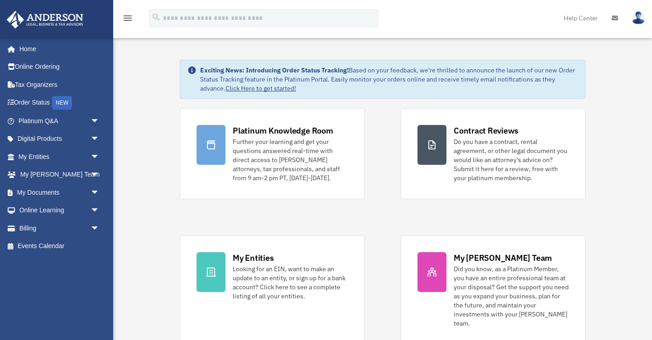 The image size is (652, 340). Describe the element at coordinates (60, 246) in the screenshot. I see `a: Events Calendar` at that location.